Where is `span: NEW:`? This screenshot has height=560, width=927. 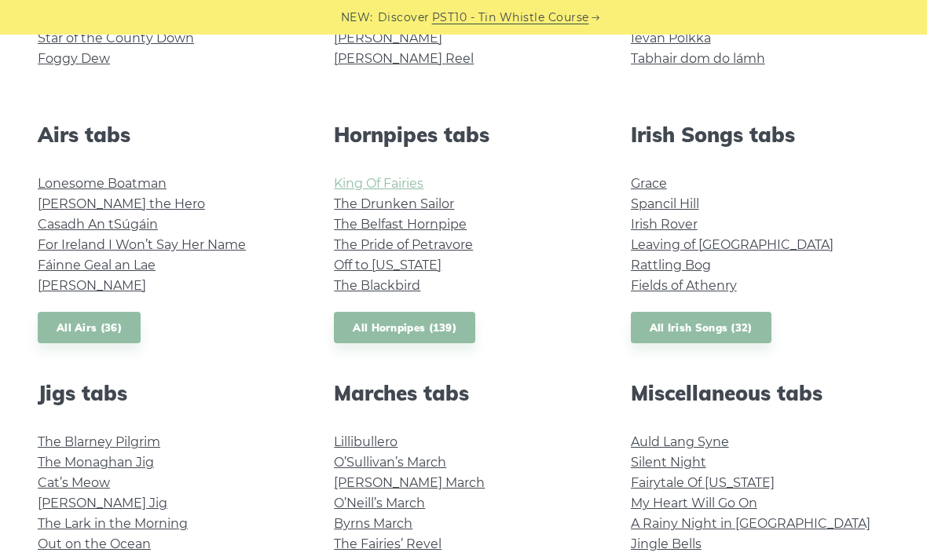
span: NEW: is located at coordinates (356, 17).